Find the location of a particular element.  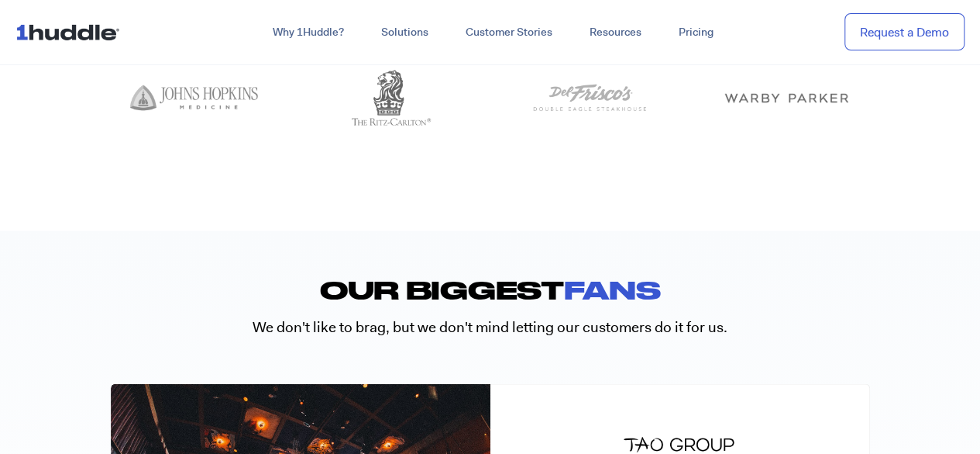

p: We don't like to brag, but we don't mind letting our customers do it for us. is located at coordinates (491, 327).